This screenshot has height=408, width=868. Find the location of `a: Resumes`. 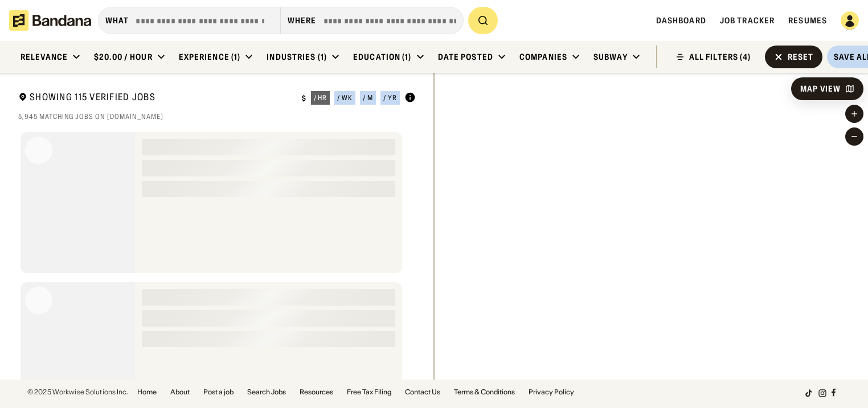

a: Resumes is located at coordinates (808, 21).